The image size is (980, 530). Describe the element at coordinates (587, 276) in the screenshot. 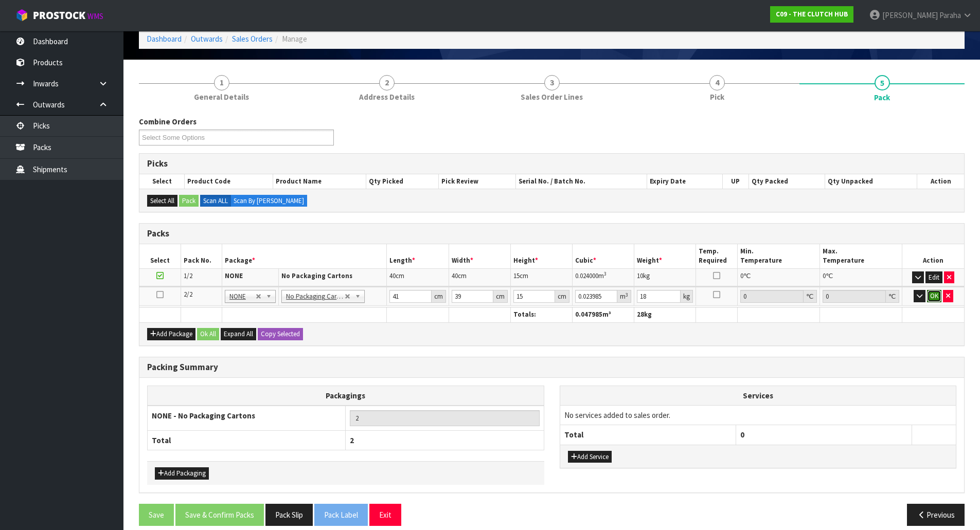

I see `span: 0.024000` at that location.